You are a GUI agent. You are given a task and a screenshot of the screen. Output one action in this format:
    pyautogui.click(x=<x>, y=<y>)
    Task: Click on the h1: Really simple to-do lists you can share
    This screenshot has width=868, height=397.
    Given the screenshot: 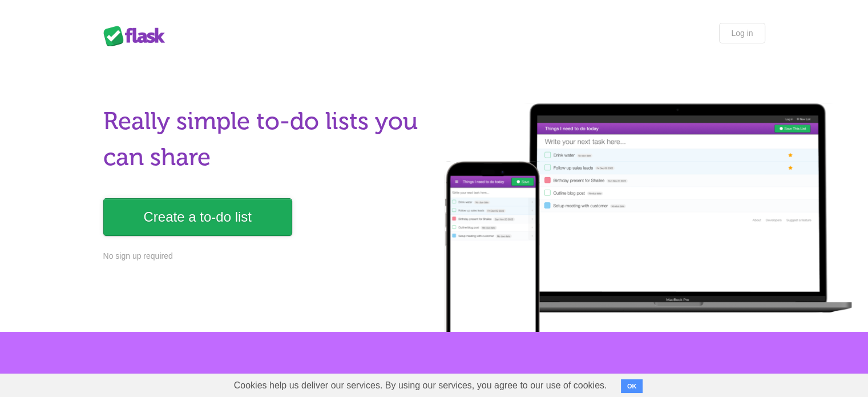 What is the action you would take?
    pyautogui.click(x=265, y=139)
    